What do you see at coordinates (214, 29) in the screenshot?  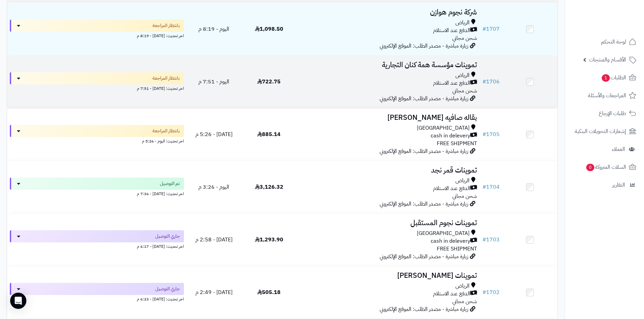 I see `span: اليوم - 8:19 م` at bounding box center [214, 29].